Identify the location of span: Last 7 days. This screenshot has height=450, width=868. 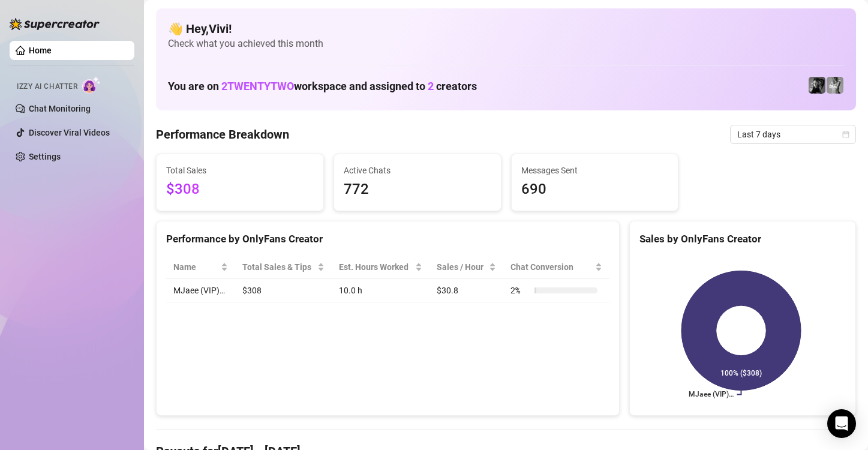
(793, 134).